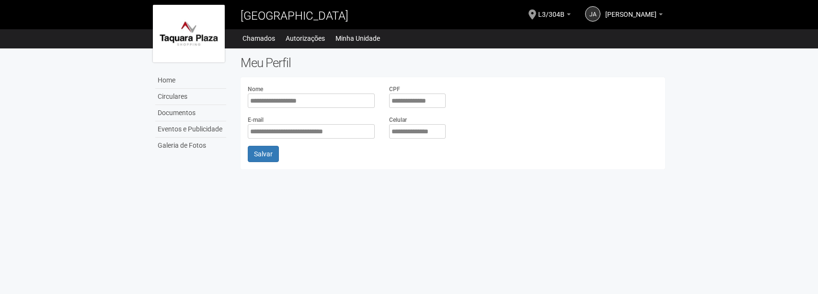  Describe the element at coordinates (593, 14) in the screenshot. I see `a: ja` at that location.